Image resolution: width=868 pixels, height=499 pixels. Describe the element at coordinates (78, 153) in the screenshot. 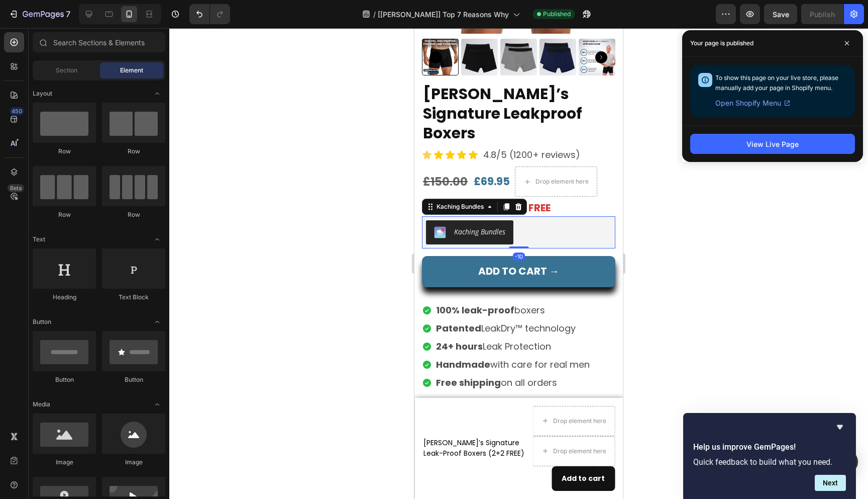

I see `div: £69.95` at that location.